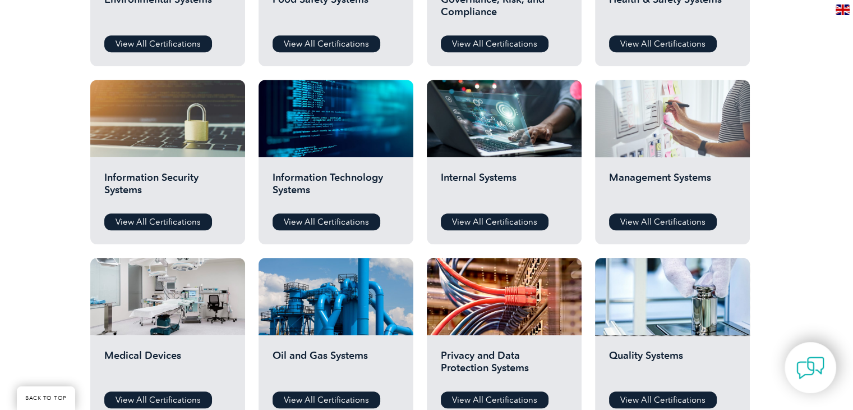 The height and width of the screenshot is (410, 853). What do you see at coordinates (673, 366) in the screenshot?
I see `h2: Quality Systems` at bounding box center [673, 366].